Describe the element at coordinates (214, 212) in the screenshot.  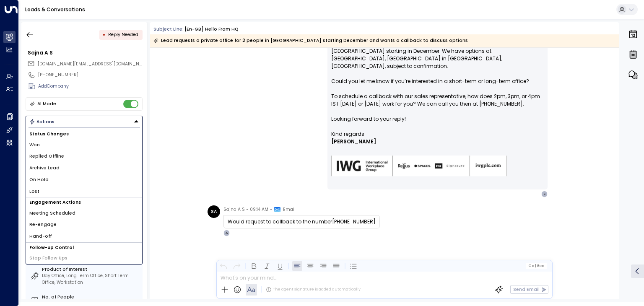
I see `div: SA` at that location.